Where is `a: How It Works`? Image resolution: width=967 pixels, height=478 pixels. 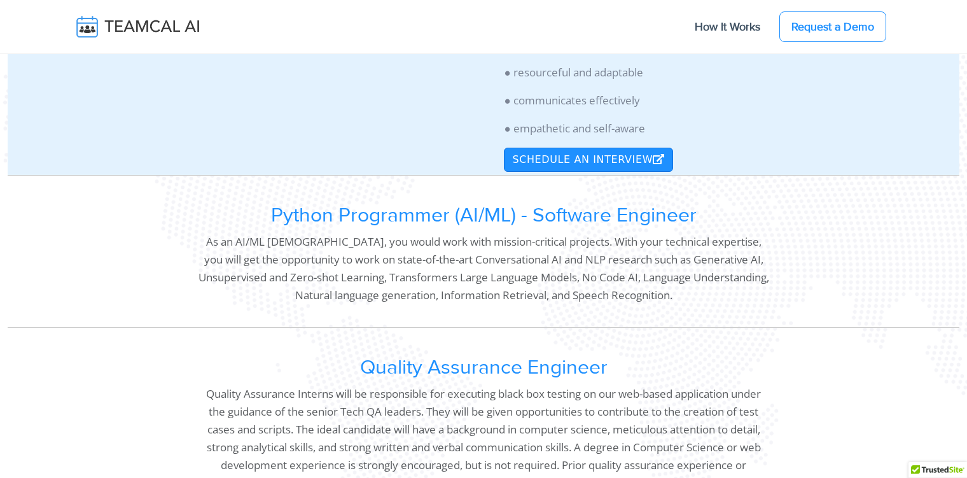
a: How It Works is located at coordinates (727, 27).